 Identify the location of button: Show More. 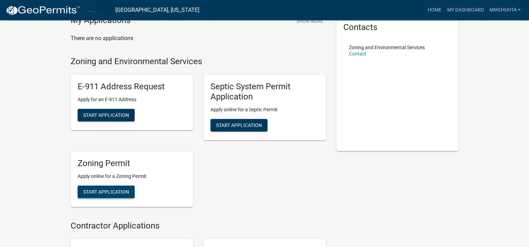
(310, 21).